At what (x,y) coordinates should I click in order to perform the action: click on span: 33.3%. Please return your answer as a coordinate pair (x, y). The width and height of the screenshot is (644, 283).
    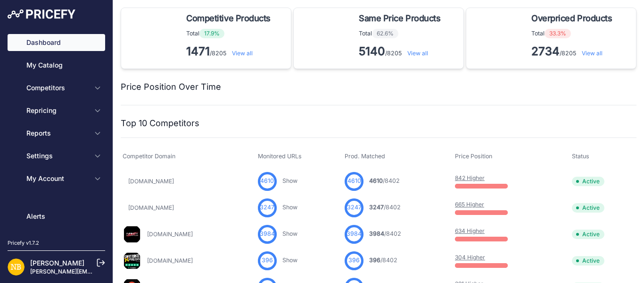
    Looking at the image, I should click on (557, 33).